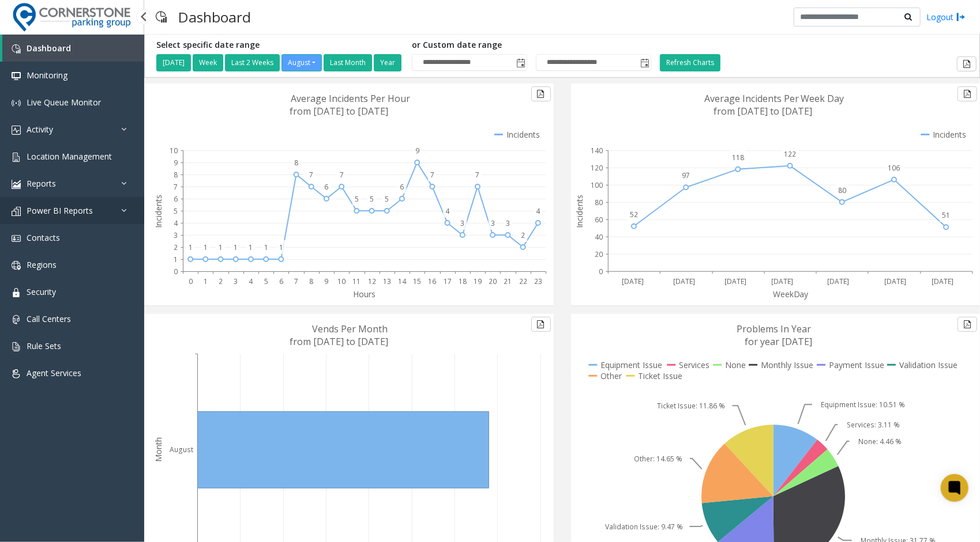 This screenshot has width=980, height=542. What do you see at coordinates (69, 156) in the screenshot?
I see `span: Location Management` at bounding box center [69, 156].